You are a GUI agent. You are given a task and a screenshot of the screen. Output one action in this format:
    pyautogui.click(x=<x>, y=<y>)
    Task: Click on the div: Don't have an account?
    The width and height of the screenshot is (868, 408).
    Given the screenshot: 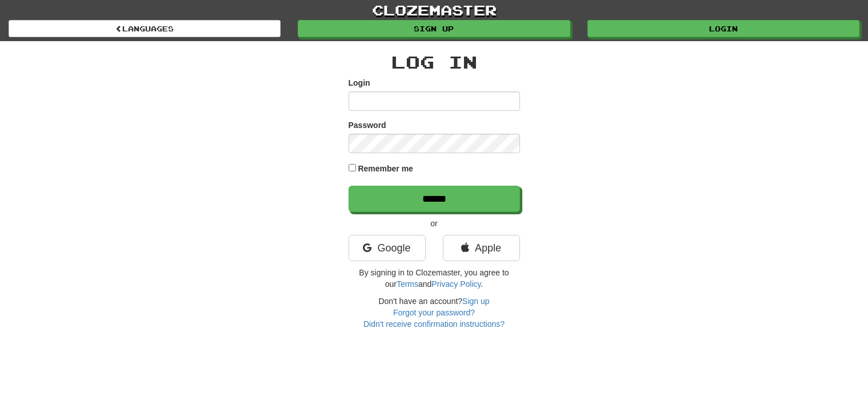 What is the action you would take?
    pyautogui.click(x=434, y=313)
    